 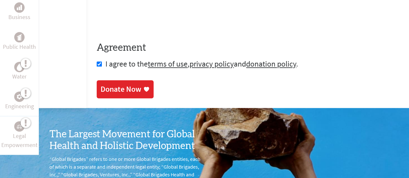 I want to click on a: WaterWater, so click(x=19, y=72).